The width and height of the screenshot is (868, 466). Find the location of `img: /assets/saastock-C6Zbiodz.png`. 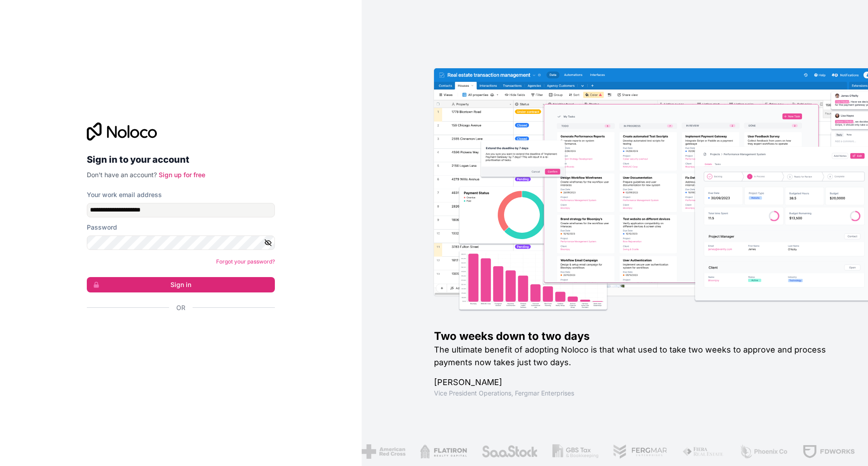

img: /assets/saastock-C6Zbiodz.png is located at coordinates (509, 452).